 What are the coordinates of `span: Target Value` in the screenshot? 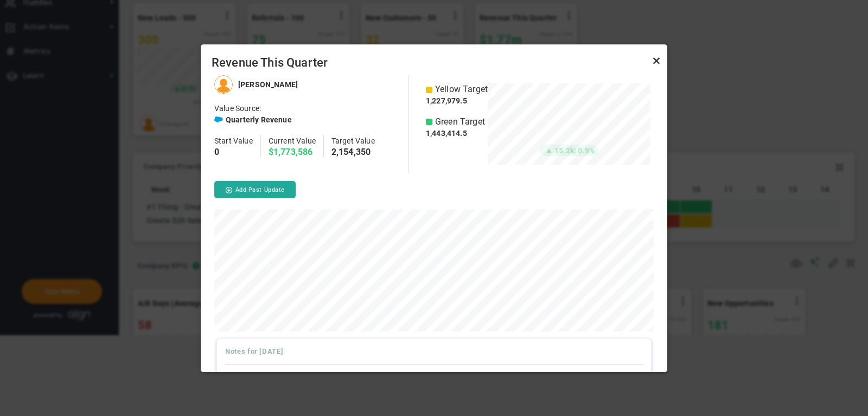 It's located at (353, 141).